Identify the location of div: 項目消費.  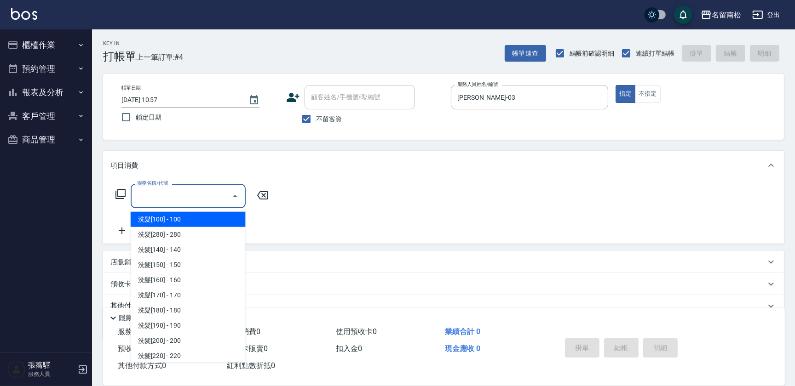
(443, 166).